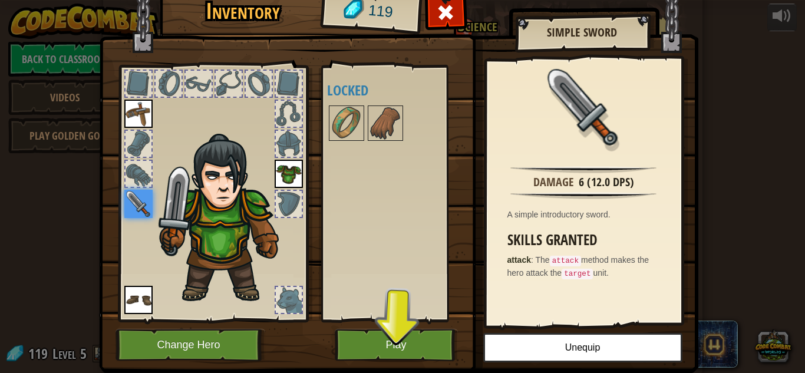 The image size is (805, 373). What do you see at coordinates (565, 261) in the screenshot?
I see `code: attack` at bounding box center [565, 261].